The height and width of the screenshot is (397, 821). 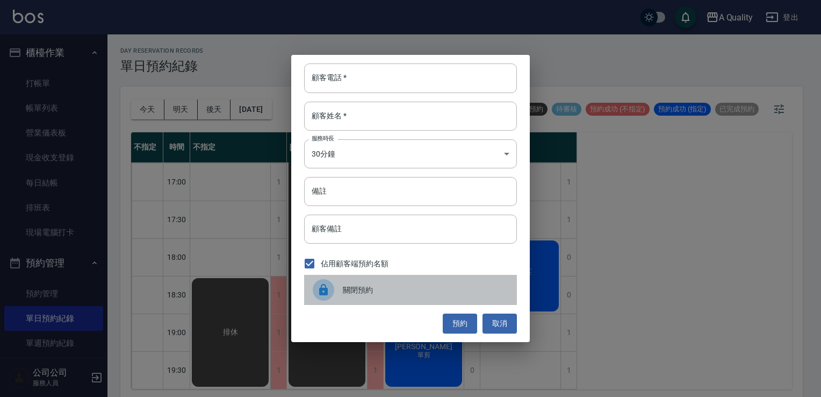 I want to click on button: 預約, so click(x=460, y=323).